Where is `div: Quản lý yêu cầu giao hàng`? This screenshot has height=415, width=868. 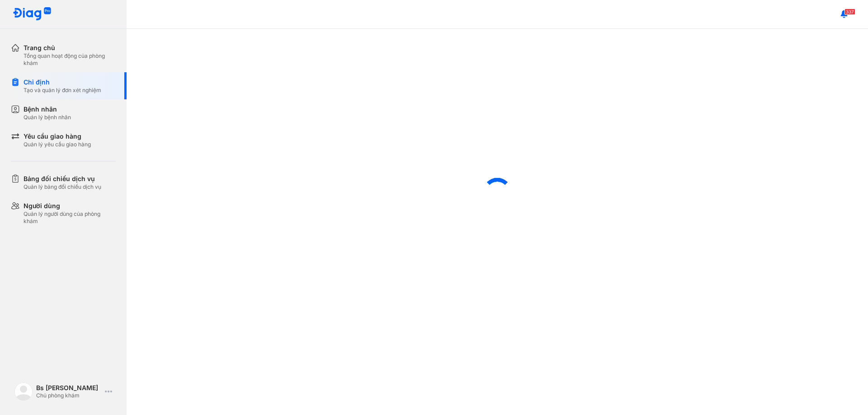 div: Quản lý yêu cầu giao hàng is located at coordinates (57, 145).